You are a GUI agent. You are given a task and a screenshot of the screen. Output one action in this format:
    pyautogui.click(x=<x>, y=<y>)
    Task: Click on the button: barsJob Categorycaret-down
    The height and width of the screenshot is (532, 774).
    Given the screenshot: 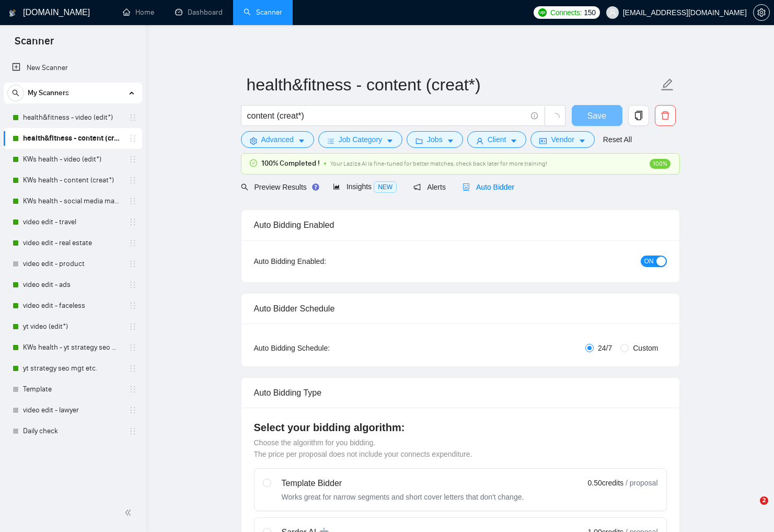 What is the action you would take?
    pyautogui.click(x=360, y=139)
    